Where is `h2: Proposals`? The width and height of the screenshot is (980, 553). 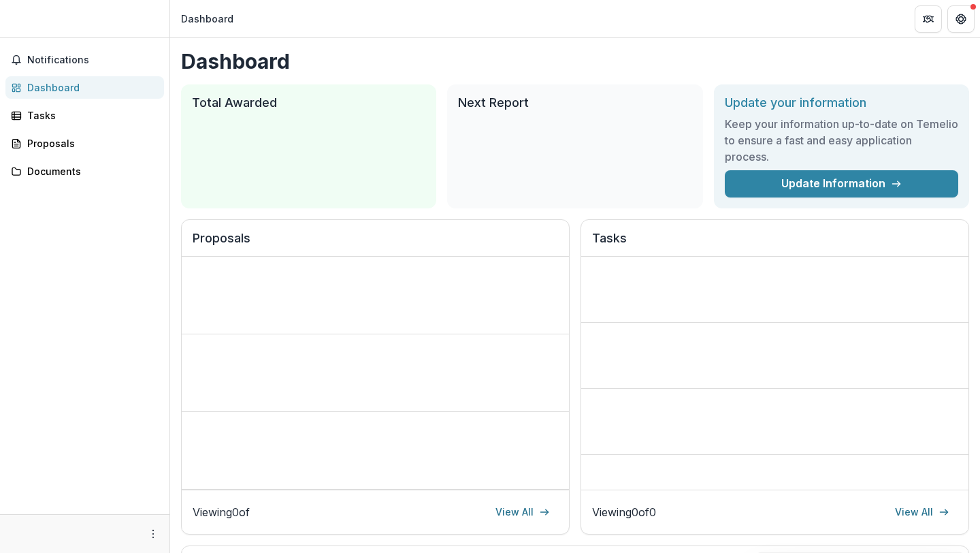
h2: Proposals is located at coordinates (375, 244).